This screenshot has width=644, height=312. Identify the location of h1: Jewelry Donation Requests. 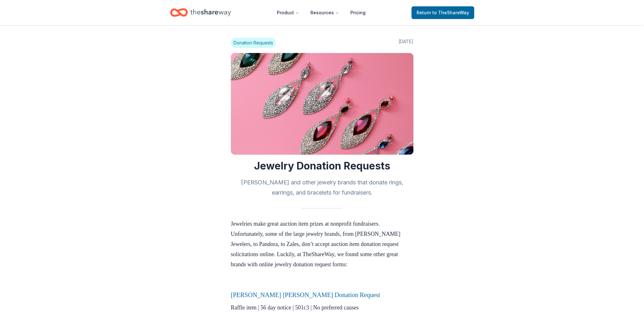
(322, 166).